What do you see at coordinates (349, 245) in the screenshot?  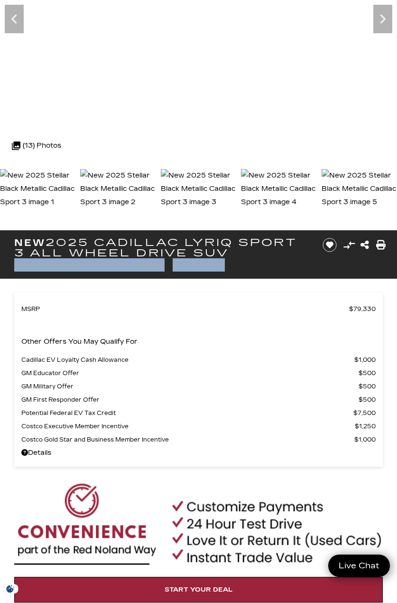 I see `button: Compare Vehicle` at bounding box center [349, 245].